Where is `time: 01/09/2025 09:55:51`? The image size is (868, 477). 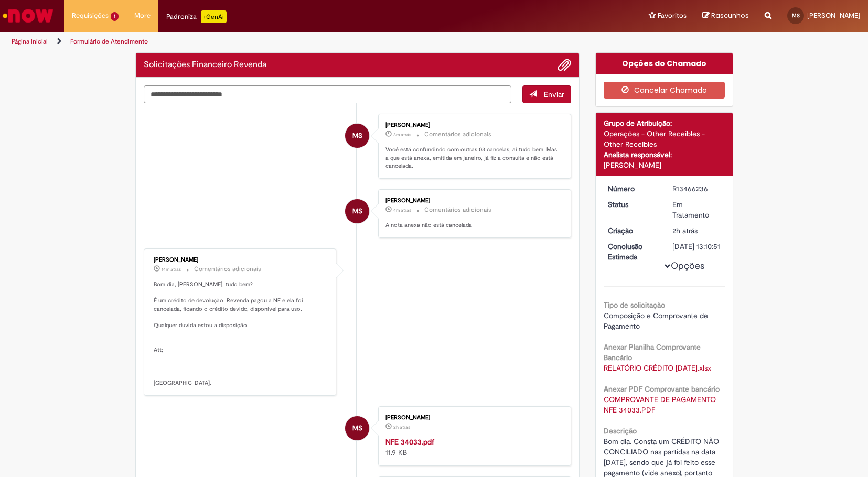 time: 01/09/2025 09:55:51 is located at coordinates (402, 210).